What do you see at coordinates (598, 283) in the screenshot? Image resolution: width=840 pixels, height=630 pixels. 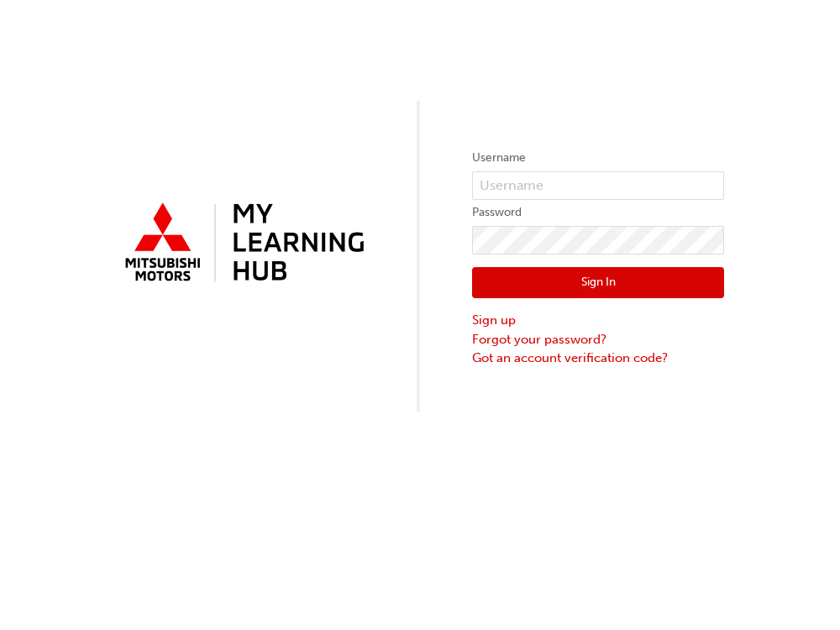 I see `button: Sign In` at bounding box center [598, 283].